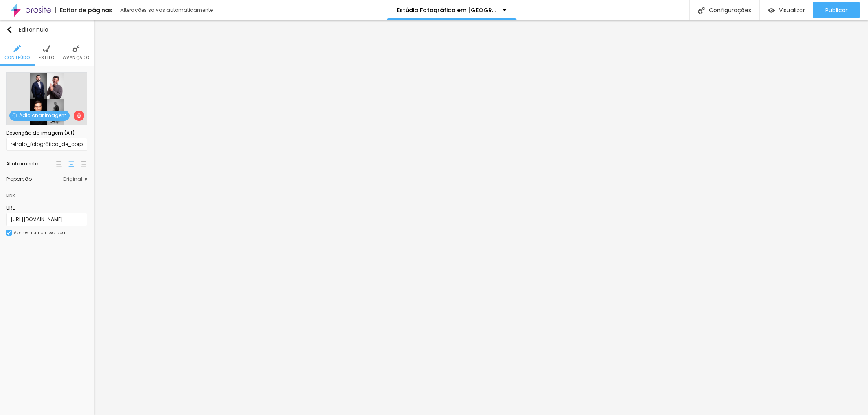 Image resolution: width=868 pixels, height=415 pixels. I want to click on font: Publicar, so click(836, 10).